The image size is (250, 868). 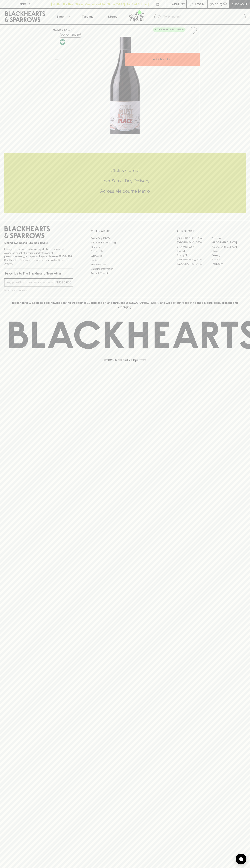 What do you see at coordinates (125, 305) in the screenshot?
I see `p: Blackhearts & Sparrows acknowledges the traditional Custodians of land throughout [GEOGRAPHIC_DAT...` at bounding box center [125, 305].